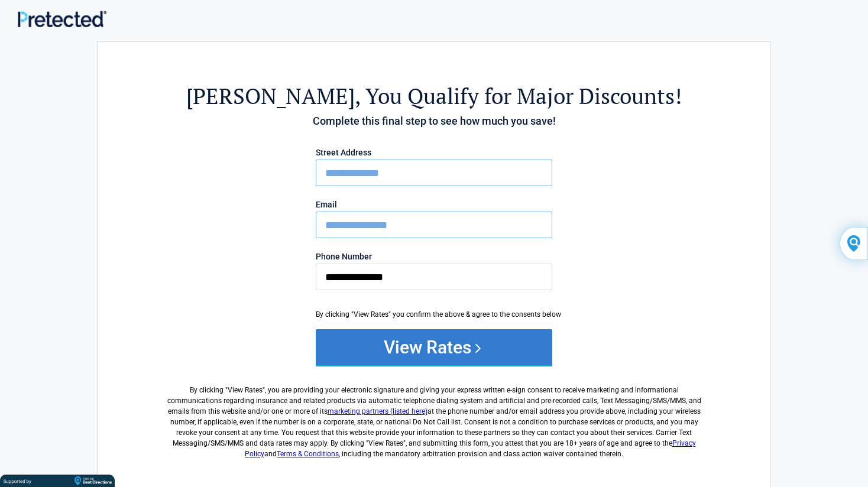  I want to click on label: Street Address, so click(434, 152).